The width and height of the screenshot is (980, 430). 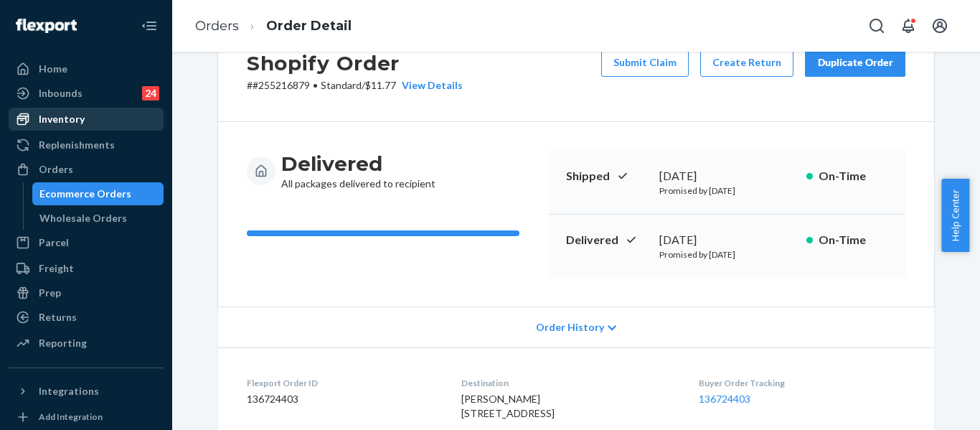 What do you see at coordinates (855, 62) in the screenshot?
I see `button: Duplicate Order` at bounding box center [855, 62].